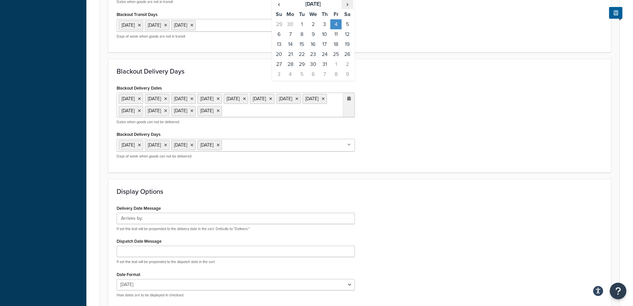 The image size is (633, 306). What do you see at coordinates (279, 44) in the screenshot?
I see `td: 13` at bounding box center [279, 44].